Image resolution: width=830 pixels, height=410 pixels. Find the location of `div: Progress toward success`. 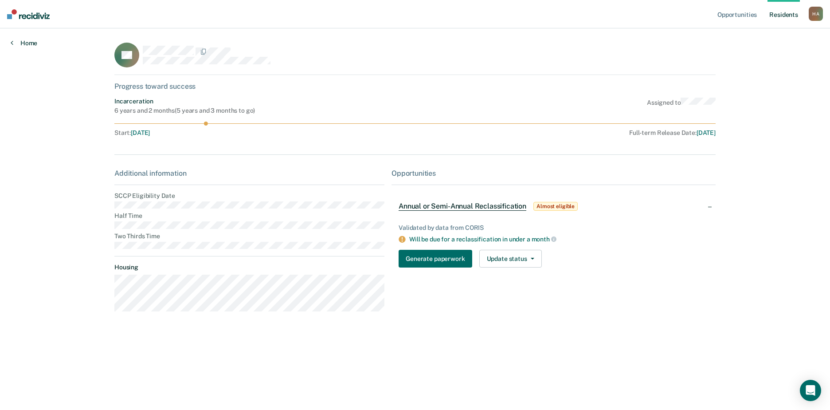

div: Progress toward success is located at coordinates (415, 86).